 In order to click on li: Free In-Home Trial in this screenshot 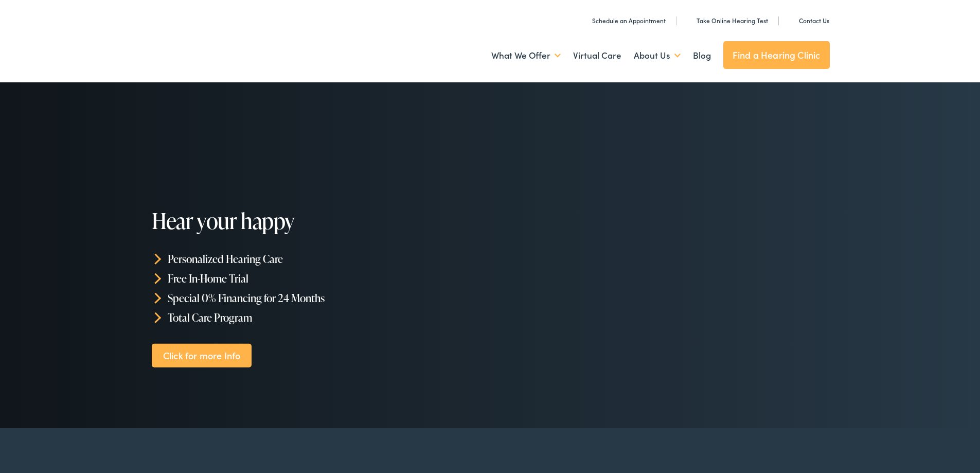, I will do `click(323, 278)`.